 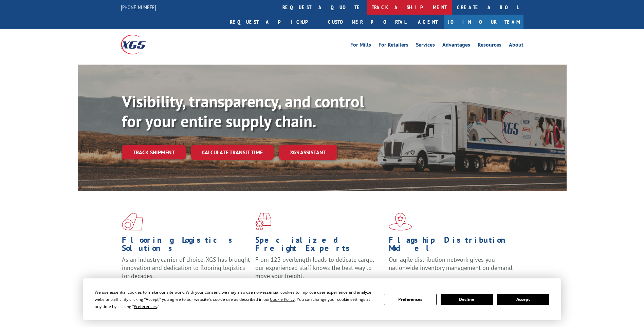 What do you see at coordinates (456, 46) in the screenshot?
I see `a: Advantages` at bounding box center [456, 46].